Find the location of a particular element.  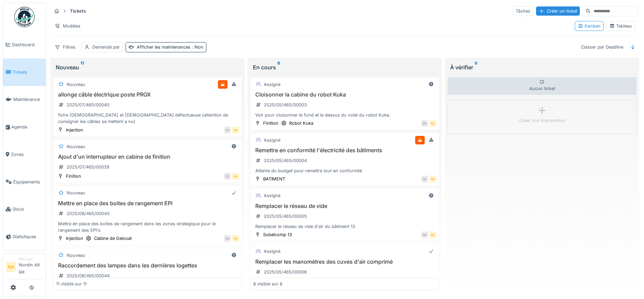

h3: Mettre en place des boites de rangement EPI is located at coordinates (147, 203).